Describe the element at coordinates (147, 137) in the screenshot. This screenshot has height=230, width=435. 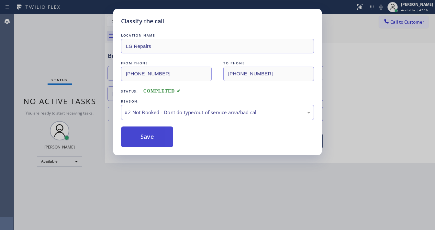
I see `button: Save` at that location.